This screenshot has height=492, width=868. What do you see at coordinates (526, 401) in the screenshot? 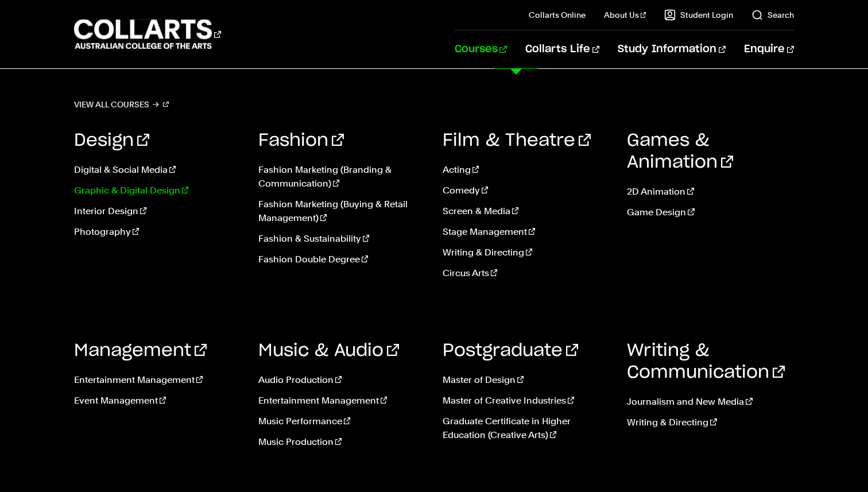
I see `a: Master of Creative Industries` at bounding box center [526, 401].